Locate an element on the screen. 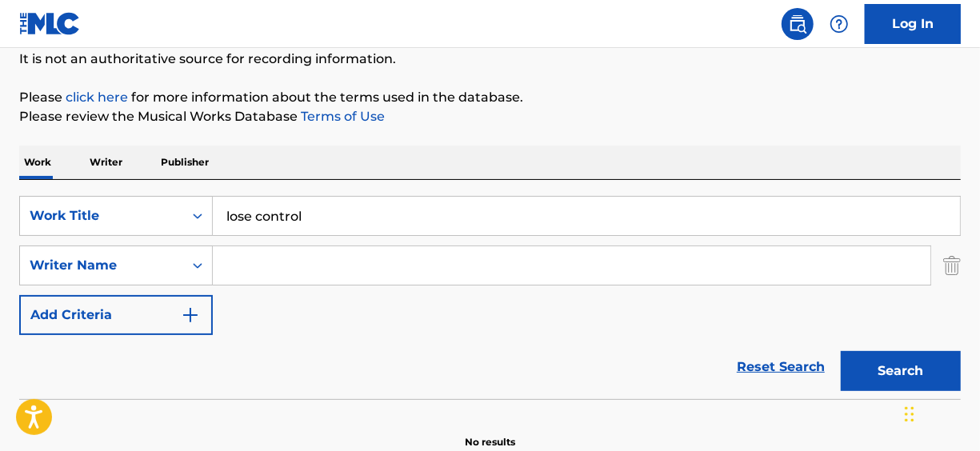 This screenshot has height=451, width=980. a: Log In is located at coordinates (912, 24).